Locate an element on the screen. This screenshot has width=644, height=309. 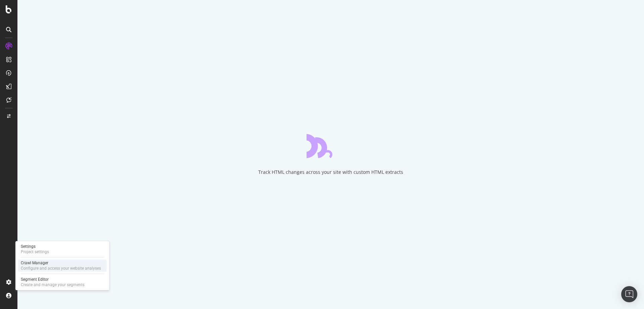
a: Segment EditorCreate and manage your segments is located at coordinates (62, 282).